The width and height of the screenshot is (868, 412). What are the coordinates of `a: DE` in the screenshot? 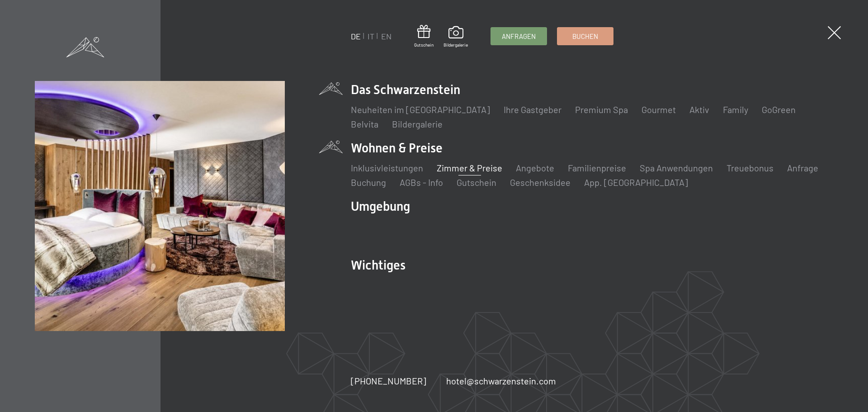 It's located at (356, 36).